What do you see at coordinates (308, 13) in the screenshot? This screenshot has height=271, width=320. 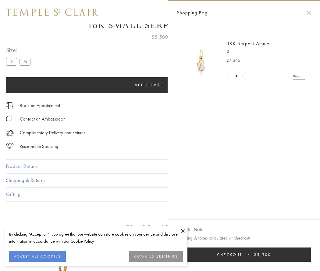 I see `button: Close Shopping Bag` at bounding box center [308, 13].